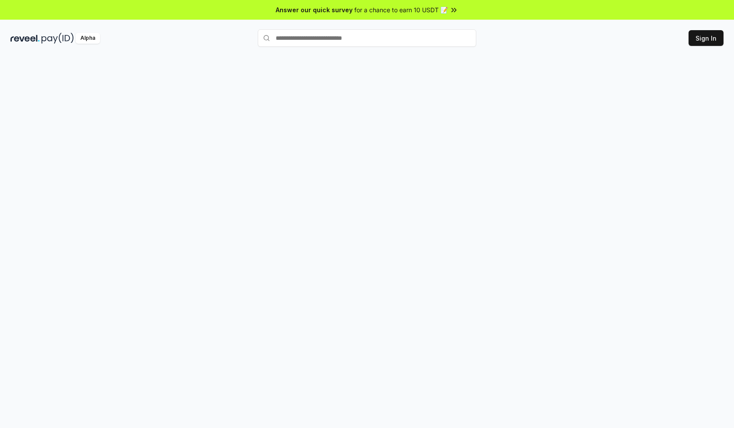 Image resolution: width=734 pixels, height=428 pixels. Describe the element at coordinates (401, 10) in the screenshot. I see `span: for a chance to earn 10 USDT 📝` at that location.